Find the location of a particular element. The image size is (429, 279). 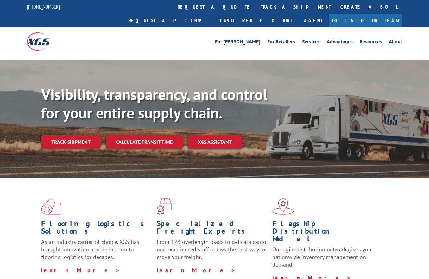

a: Join Our Team is located at coordinates (366, 20).